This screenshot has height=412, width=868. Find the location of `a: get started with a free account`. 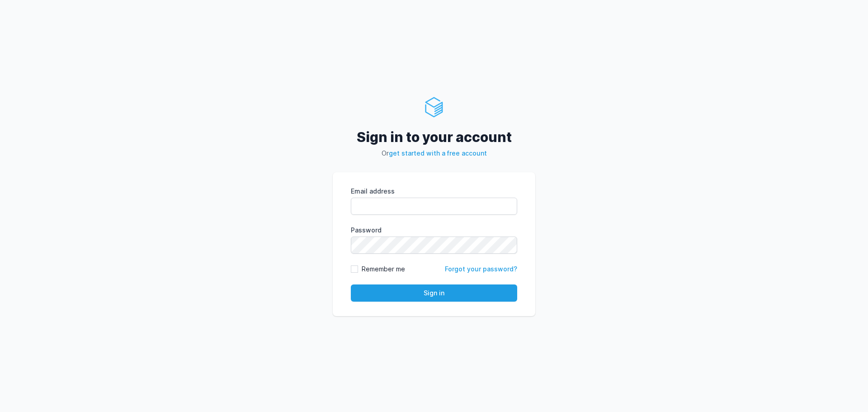

a: get started with a free account is located at coordinates (438, 153).